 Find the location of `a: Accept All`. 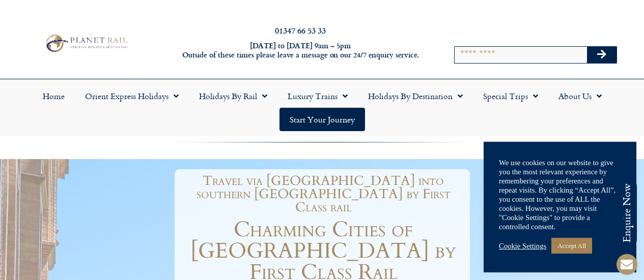

a: Accept All is located at coordinates (571, 246).